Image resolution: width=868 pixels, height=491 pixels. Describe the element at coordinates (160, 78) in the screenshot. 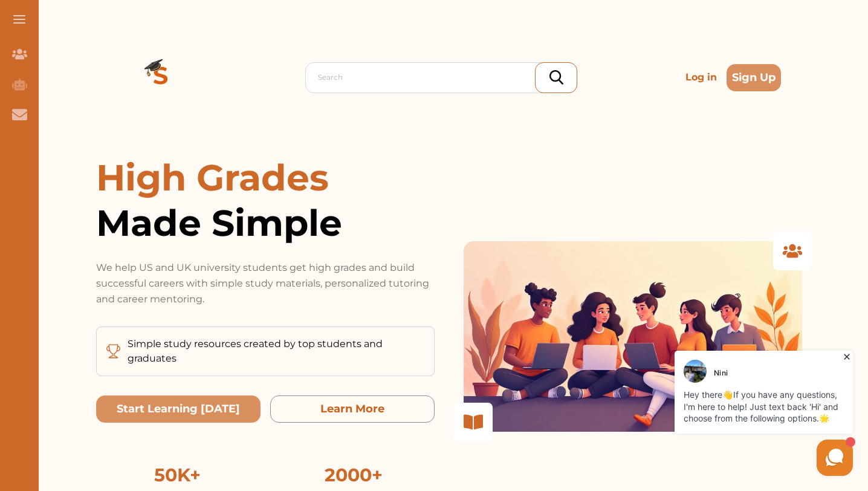

I see `img: Logo` at that location.